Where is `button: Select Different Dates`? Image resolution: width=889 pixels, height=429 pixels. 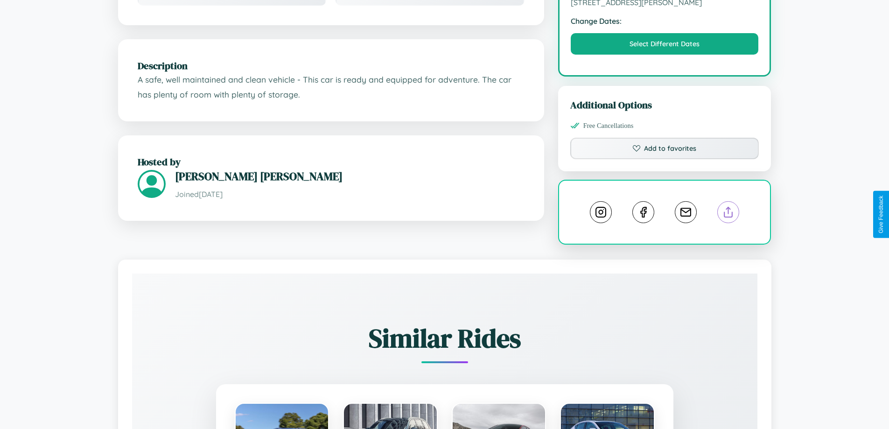
button: Select Different Dates is located at coordinates (664, 44).